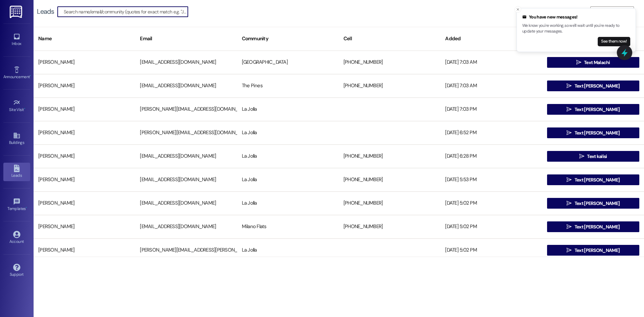 This screenshot has width=644, height=317. I want to click on button: Text kalisi, so click(593, 156).